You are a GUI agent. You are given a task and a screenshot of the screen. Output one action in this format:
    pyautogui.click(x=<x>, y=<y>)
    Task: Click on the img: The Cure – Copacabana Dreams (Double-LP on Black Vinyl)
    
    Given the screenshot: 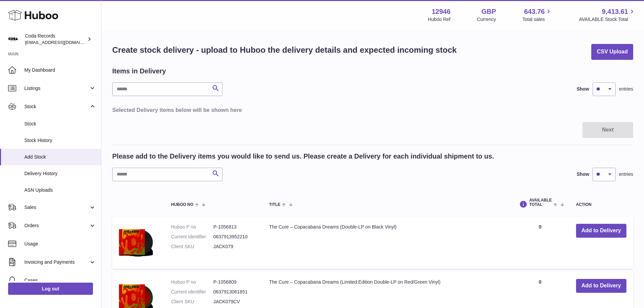 What is the action you would take?
    pyautogui.click(x=136, y=242)
    